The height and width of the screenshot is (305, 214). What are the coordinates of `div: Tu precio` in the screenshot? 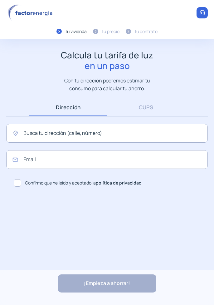 It's located at (111, 32).